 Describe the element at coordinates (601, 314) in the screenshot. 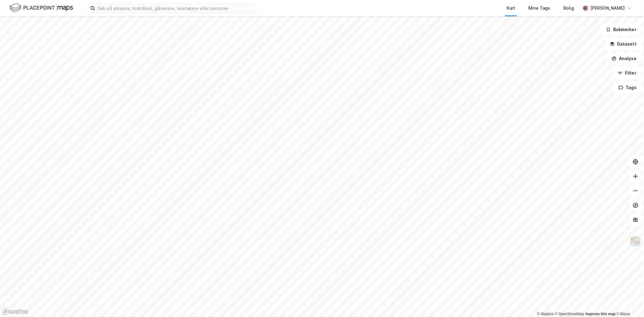

I see `a: Improve this map` at that location.